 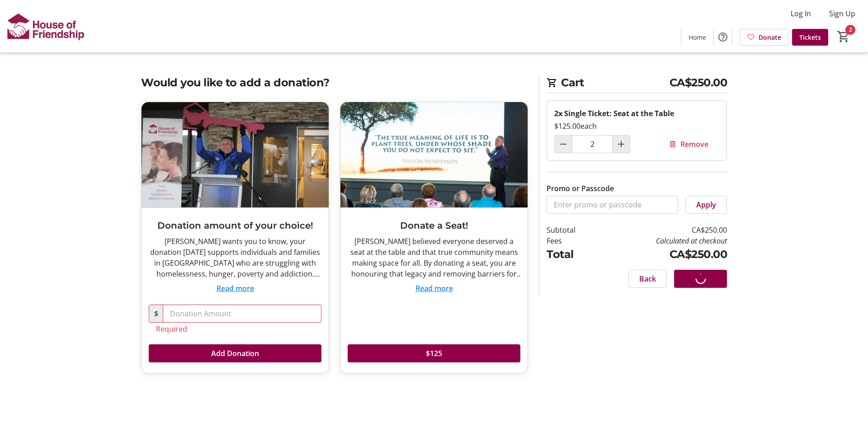 What do you see at coordinates (579, 188) in the screenshot?
I see `label: Promo or Passcode` at bounding box center [579, 188].